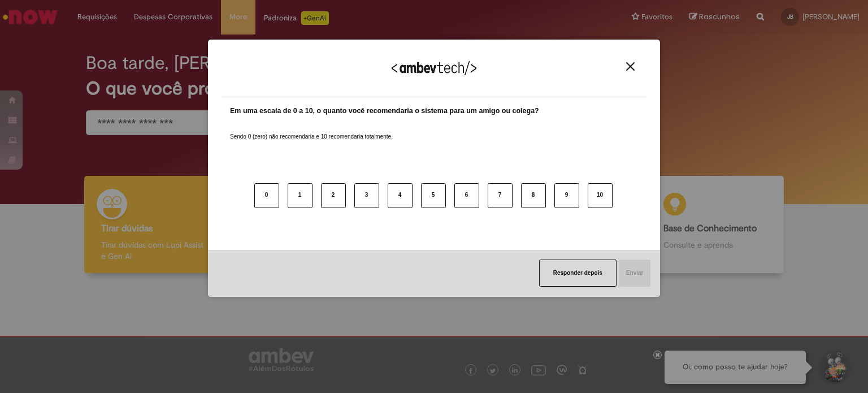 This screenshot has height=393, width=868. I want to click on button: 10, so click(600, 195).